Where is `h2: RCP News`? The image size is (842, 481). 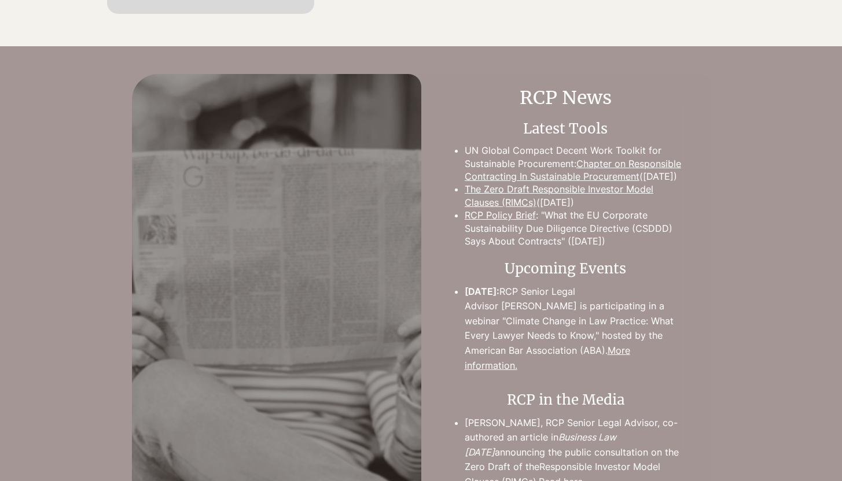 h2: RCP News is located at coordinates (565, 98).